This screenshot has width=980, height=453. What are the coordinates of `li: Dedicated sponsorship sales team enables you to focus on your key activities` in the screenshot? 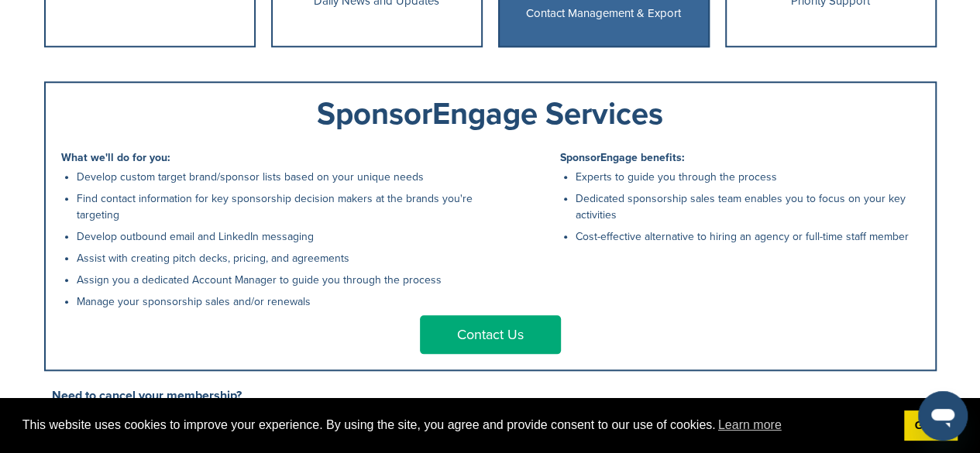 It's located at (747, 207).